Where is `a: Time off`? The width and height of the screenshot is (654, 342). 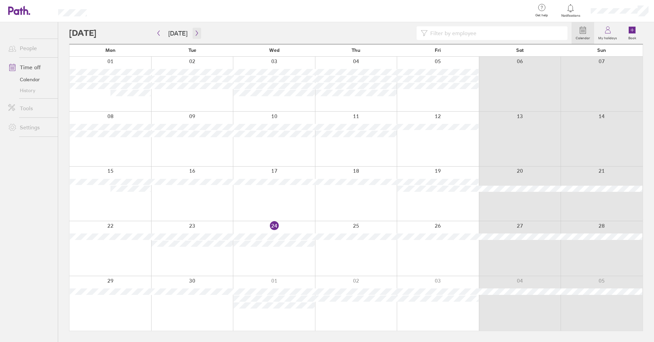
a: Time off is located at coordinates (30, 67).